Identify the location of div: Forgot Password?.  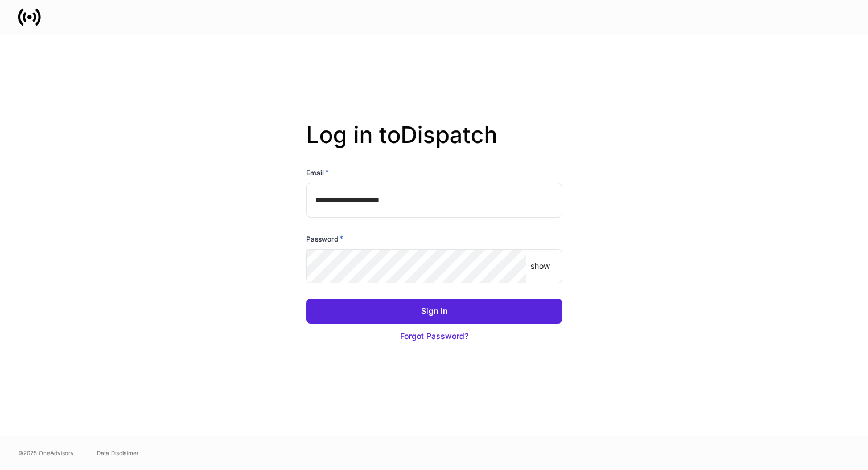
(434, 336).